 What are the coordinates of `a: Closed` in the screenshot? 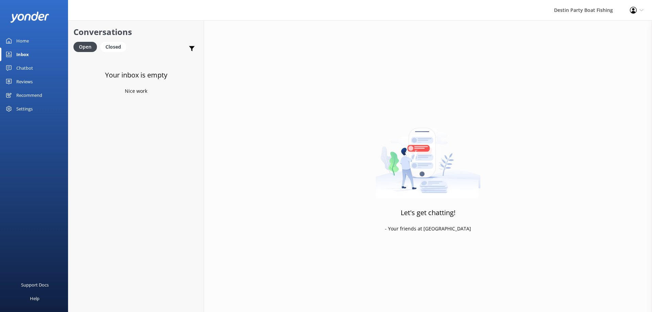 It's located at (115, 47).